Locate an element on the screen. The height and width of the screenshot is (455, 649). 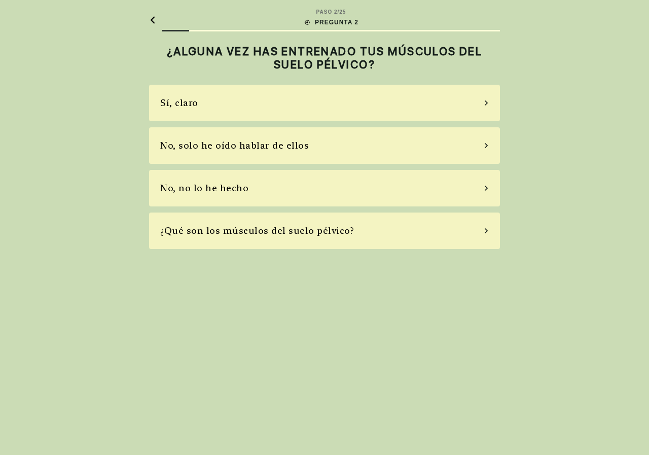
div: No, no lo he hecho is located at coordinates (204, 188).